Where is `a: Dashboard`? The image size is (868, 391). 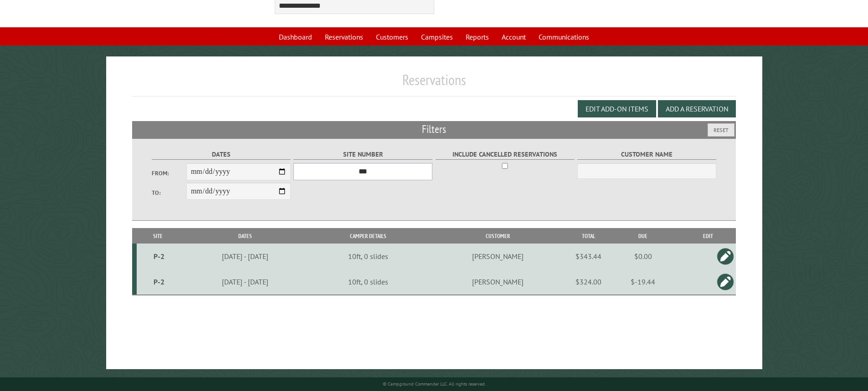 a: Dashboard is located at coordinates (295, 37).